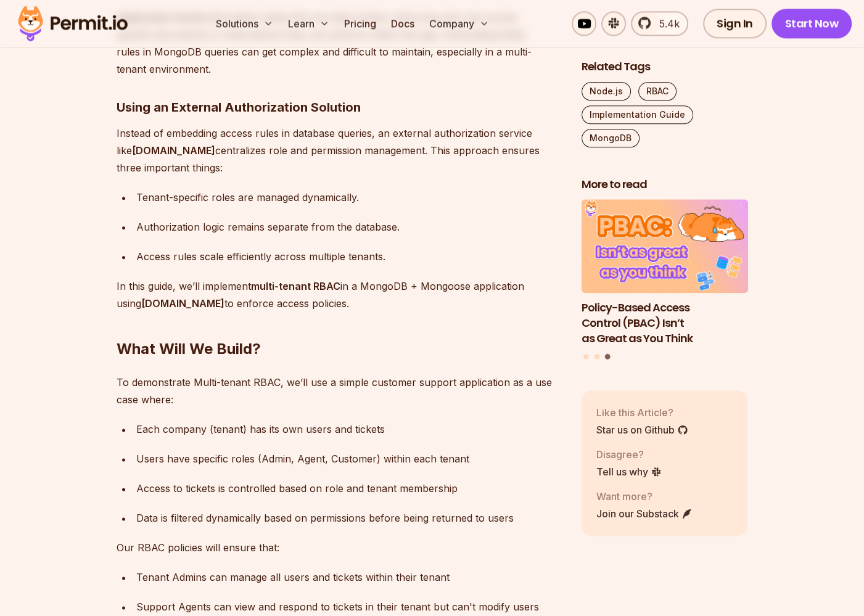 The height and width of the screenshot is (616, 864). I want to click on a: Policy-Based Access Control (PBAC) Isn’t as Great as You ThinkPolicy-Based Access Control (PBAC) ..., so click(665, 273).